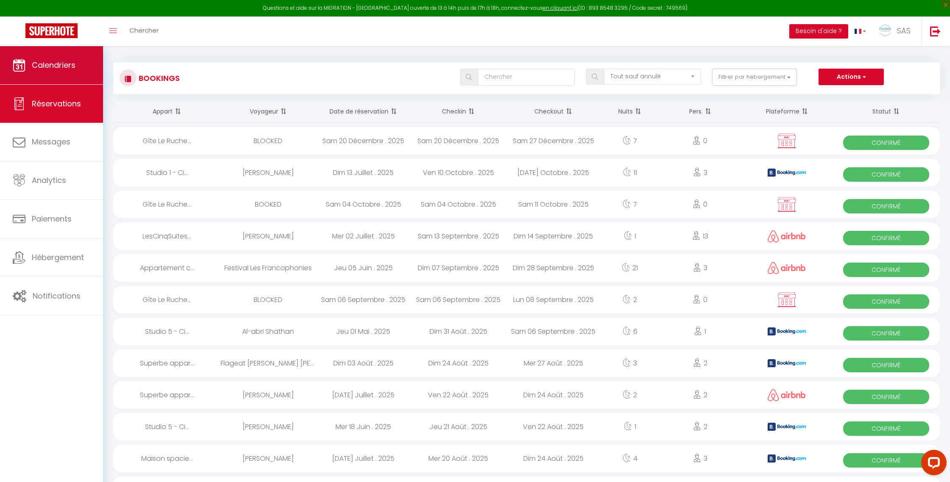 Image resolution: width=950 pixels, height=482 pixels. What do you see at coordinates (526, 77) in the screenshot?
I see `input: Chercher` at bounding box center [526, 77].